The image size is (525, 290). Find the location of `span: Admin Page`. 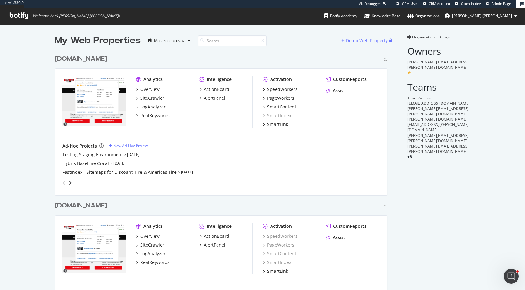

span: Admin Page is located at coordinates (502, 3).